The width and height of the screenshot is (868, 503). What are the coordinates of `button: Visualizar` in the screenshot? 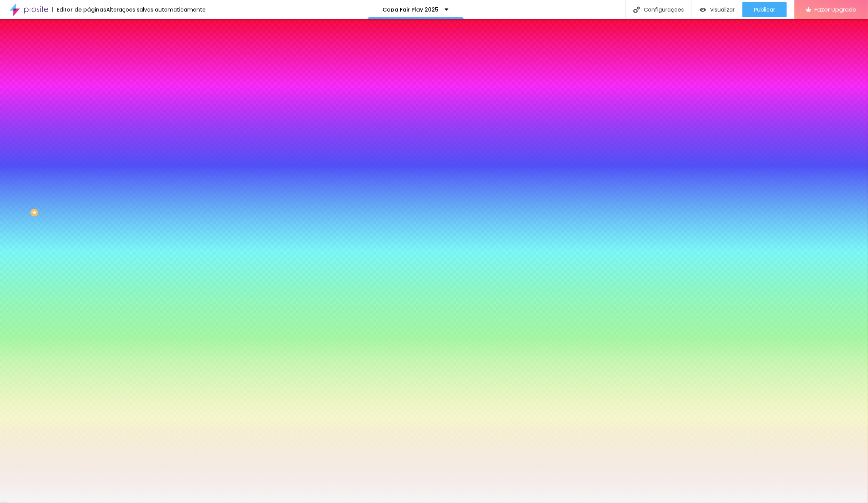 It's located at (717, 10).